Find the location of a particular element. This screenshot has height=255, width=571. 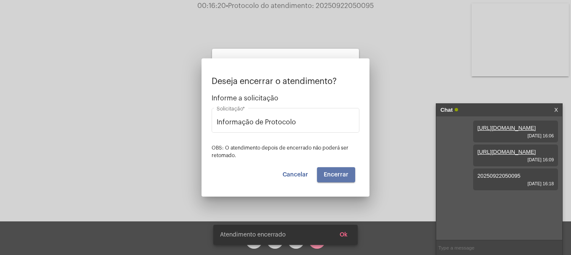

span: Cancelar is located at coordinates (295, 175).